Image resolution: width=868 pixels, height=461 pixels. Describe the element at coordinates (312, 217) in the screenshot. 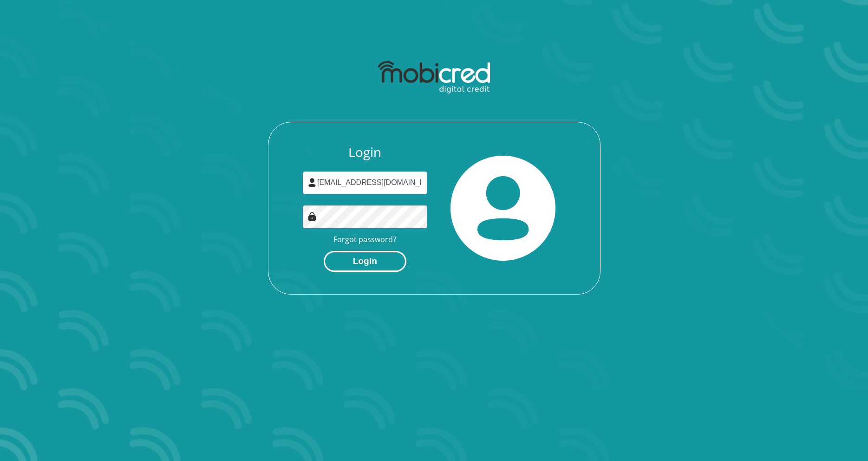

I see `img: Image` at that location.